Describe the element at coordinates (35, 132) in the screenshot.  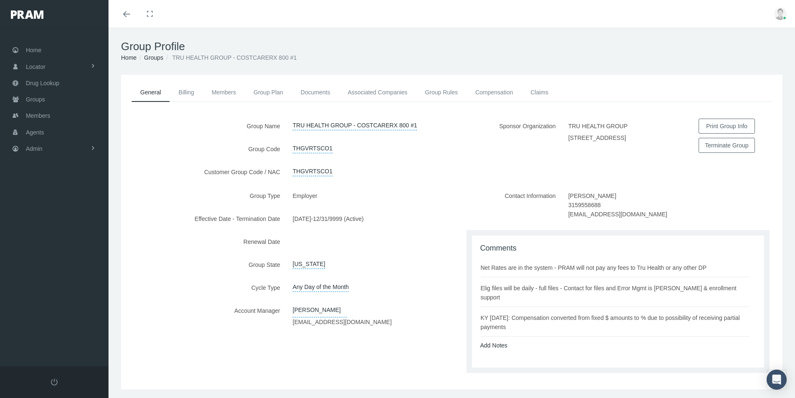
I see `span: Agents` at that location.